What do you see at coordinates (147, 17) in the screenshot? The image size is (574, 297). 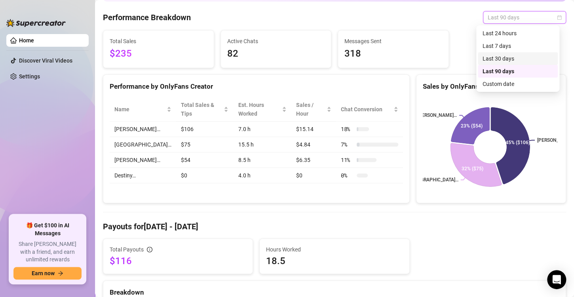 I see `h4: Performance Breakdown` at bounding box center [147, 17].